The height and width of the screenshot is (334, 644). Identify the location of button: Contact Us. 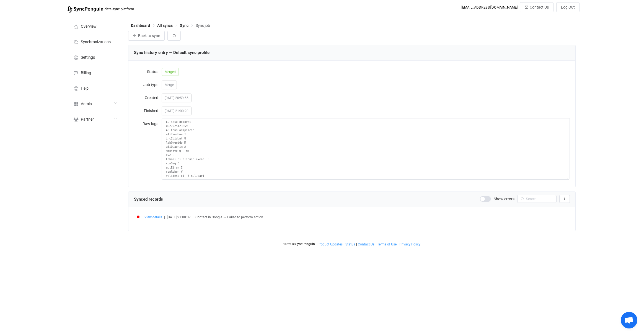
(537, 7).